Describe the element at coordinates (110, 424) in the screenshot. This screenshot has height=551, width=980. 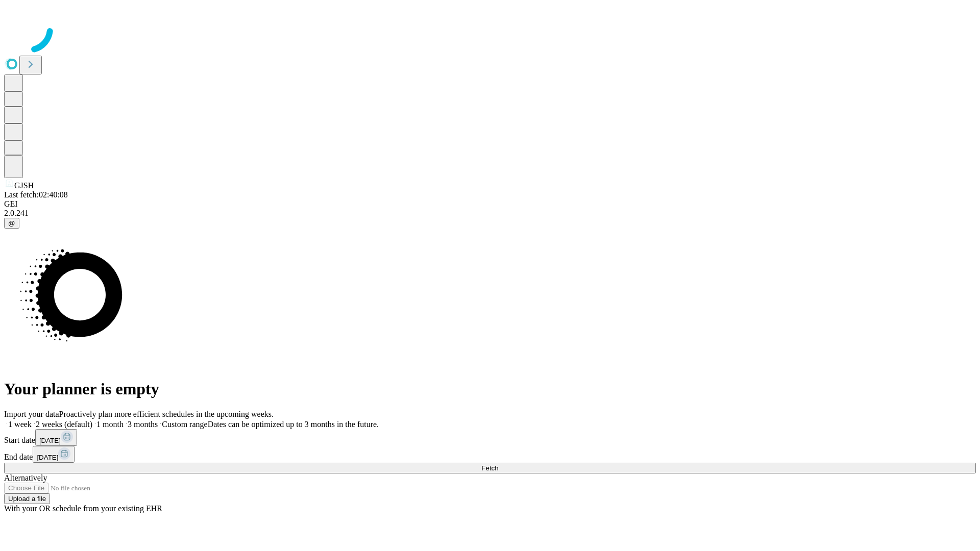
I see `span: 1 month` at that location.